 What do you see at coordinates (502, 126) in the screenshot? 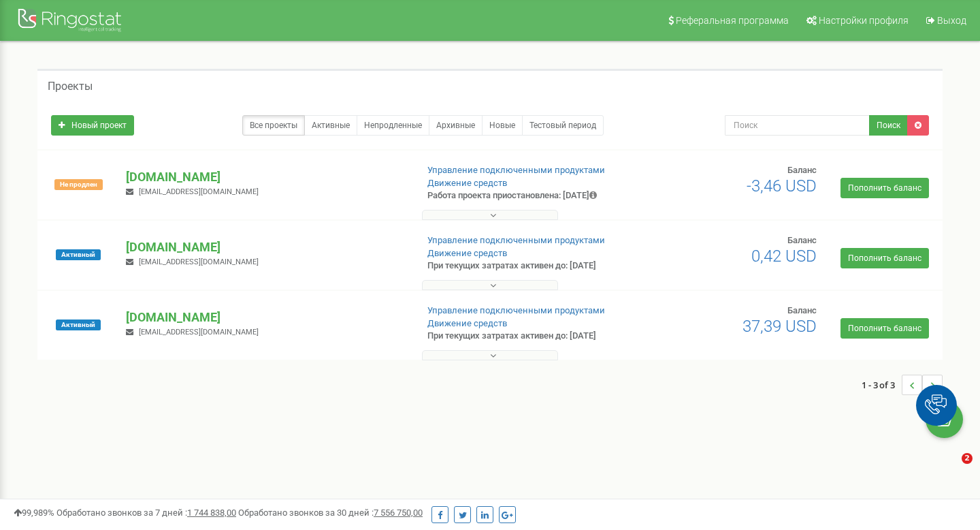
I see `a: Новые` at bounding box center [502, 126].